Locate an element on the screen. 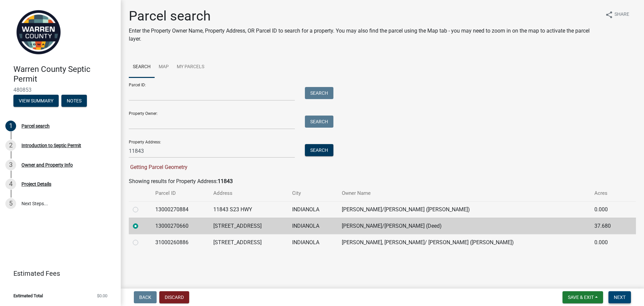 This screenshot has width=644, height=306. button: Save & Exit is located at coordinates (583, 297).